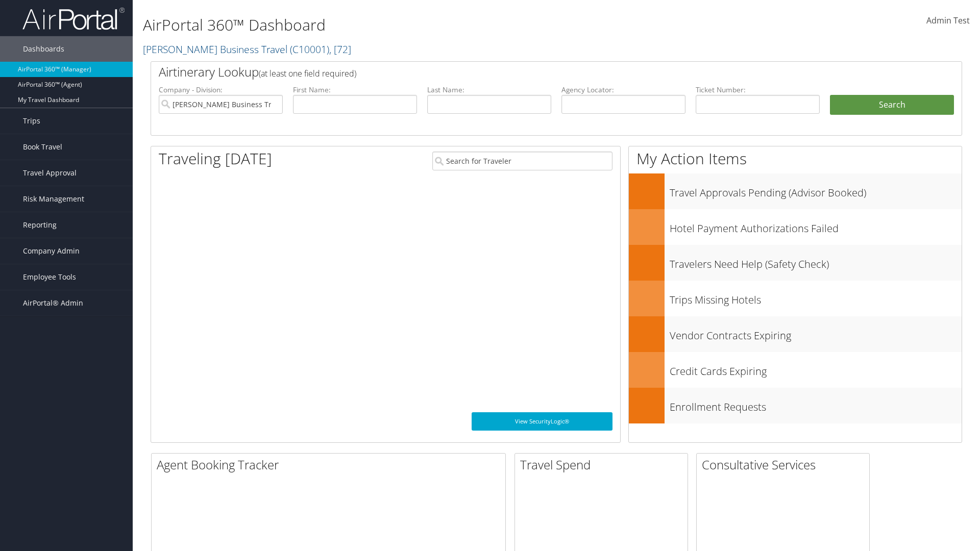  Describe the element at coordinates (816, 262) in the screenshot. I see `h3: Travelers Need Help (Safety Check)` at that location.